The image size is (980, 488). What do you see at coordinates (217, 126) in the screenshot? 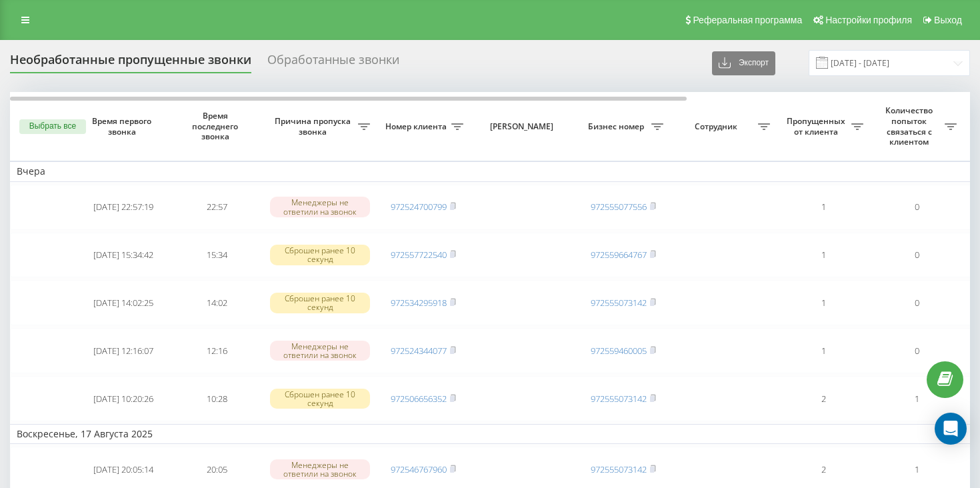
I see `span: Время последнего звонка` at bounding box center [217, 126].